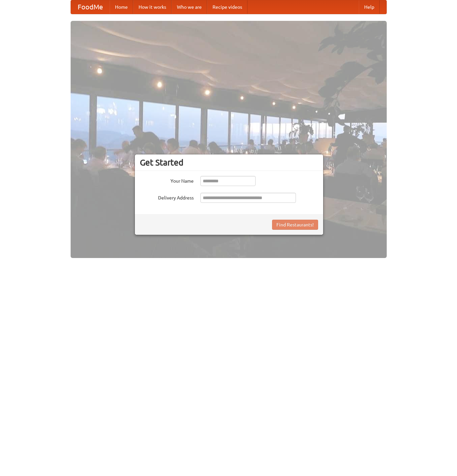 Image resolution: width=457 pixels, height=476 pixels. Describe the element at coordinates (121, 7) in the screenshot. I see `a: Home` at that location.